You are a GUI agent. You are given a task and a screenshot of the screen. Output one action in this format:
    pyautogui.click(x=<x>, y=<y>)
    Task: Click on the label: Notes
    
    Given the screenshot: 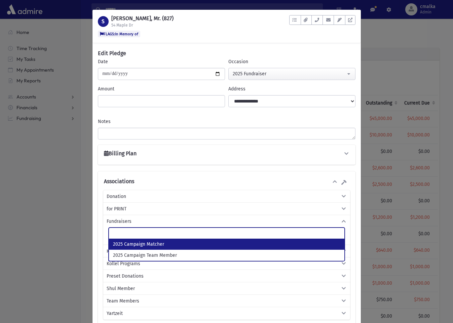 What is the action you would take?
    pyautogui.click(x=104, y=121)
    